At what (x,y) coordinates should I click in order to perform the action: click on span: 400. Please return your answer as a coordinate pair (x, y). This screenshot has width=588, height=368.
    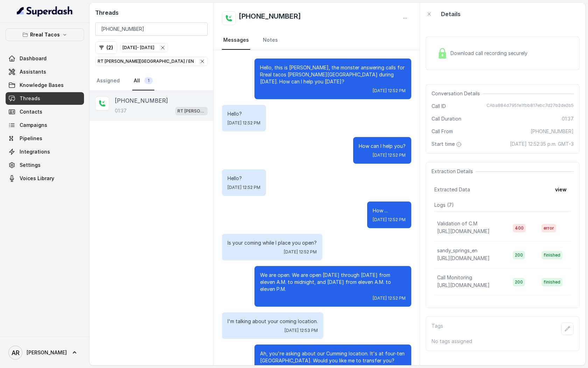
    Looking at the image, I should click on (519, 228).